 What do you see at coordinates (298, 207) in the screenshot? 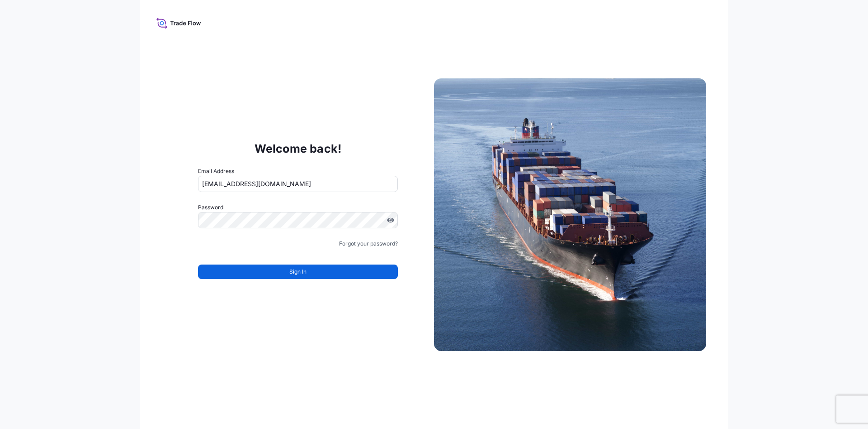
I see `label: Password` at bounding box center [298, 207].